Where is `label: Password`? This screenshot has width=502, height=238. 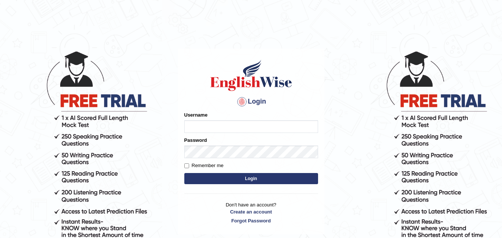
label: Password is located at coordinates (196, 140).